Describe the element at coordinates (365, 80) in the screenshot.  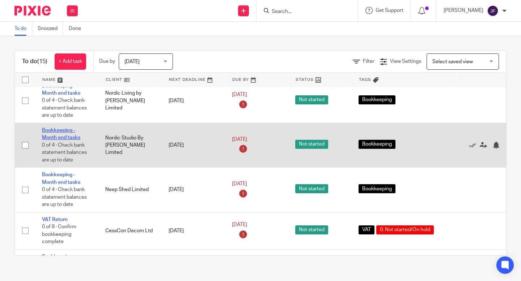
I see `span: Tags` at that location.